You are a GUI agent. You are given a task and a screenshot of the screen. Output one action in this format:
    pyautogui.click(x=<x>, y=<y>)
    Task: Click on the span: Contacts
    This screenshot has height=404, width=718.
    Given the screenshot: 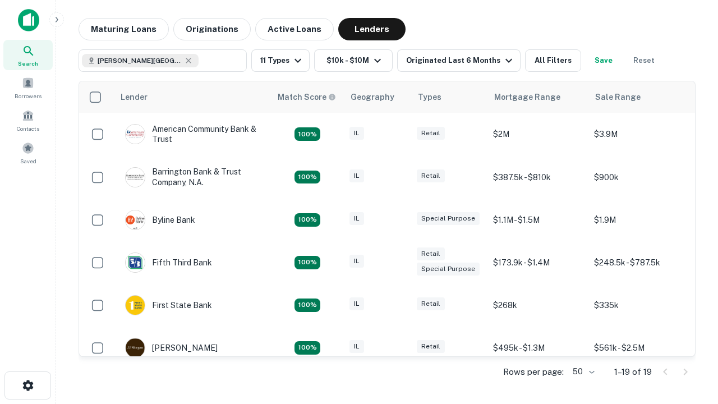 What is the action you would take?
    pyautogui.click(x=28, y=129)
    